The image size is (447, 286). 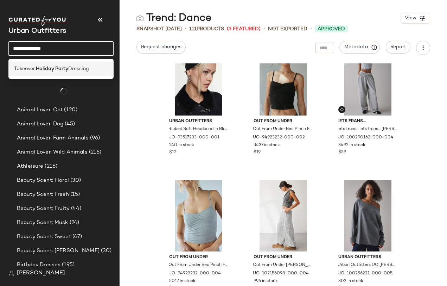 What do you see at coordinates (279, 138) in the screenshot?
I see `span: UO-94923232-000-002` at bounding box center [279, 138].